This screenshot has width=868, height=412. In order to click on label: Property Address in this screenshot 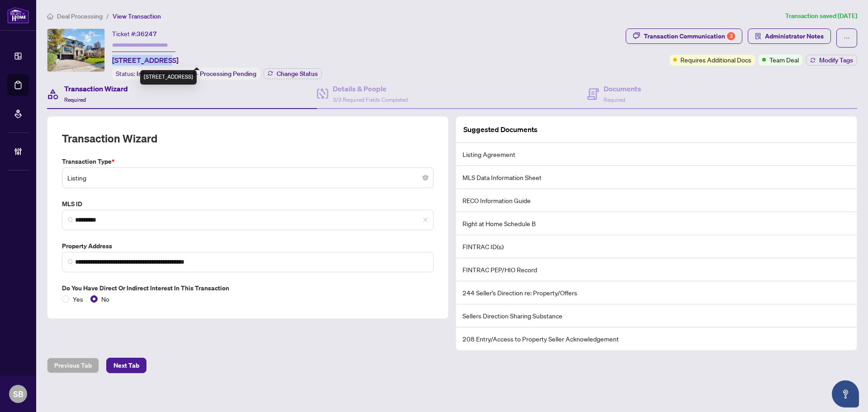, I will do `click(248, 246)`.